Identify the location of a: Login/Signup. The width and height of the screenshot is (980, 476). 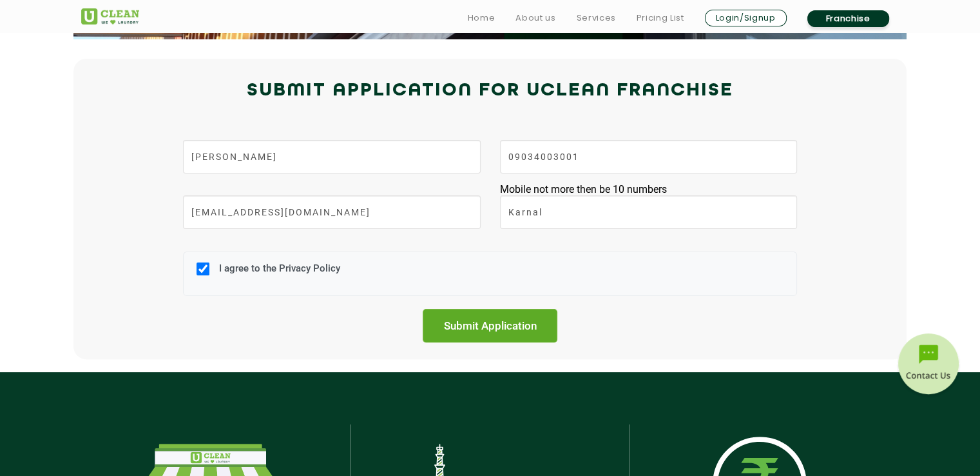
(745, 18).